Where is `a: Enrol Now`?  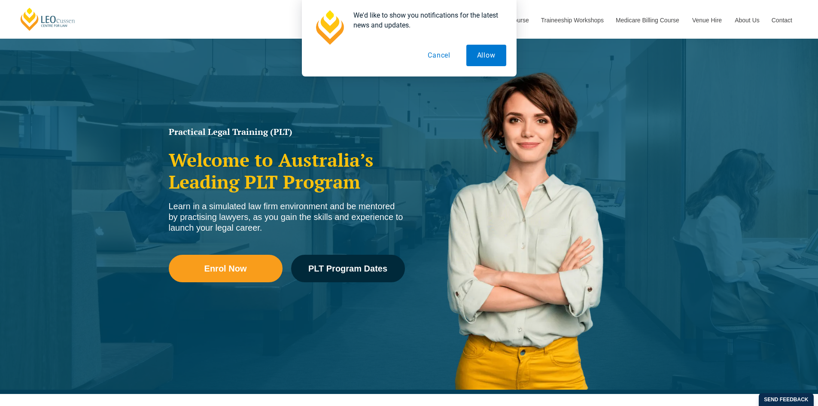
a: Enrol Now is located at coordinates (225, 268).